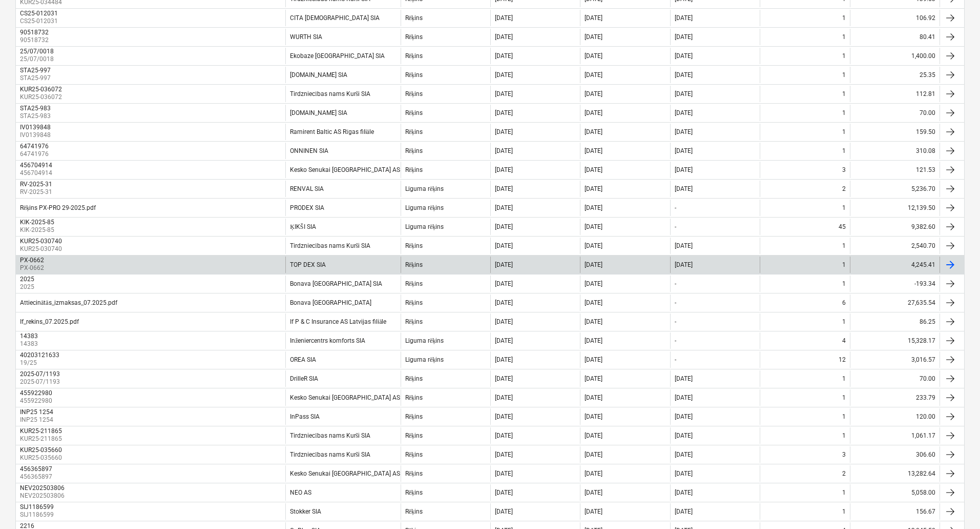 The height and width of the screenshot is (529, 980). What do you see at coordinates (28, 286) in the screenshot?
I see `p: 2025` at bounding box center [28, 286].